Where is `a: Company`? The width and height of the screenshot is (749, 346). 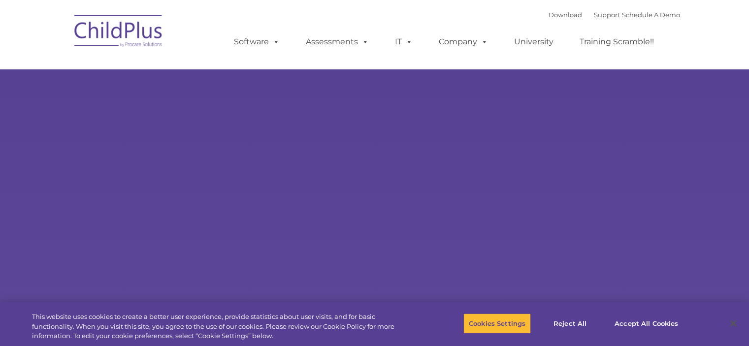
a: Company is located at coordinates (463, 42).